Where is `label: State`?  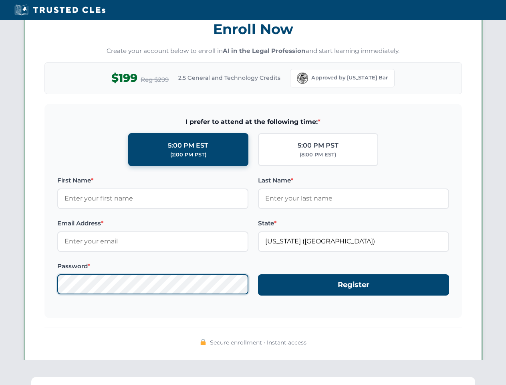
label: State is located at coordinates (354, 223).